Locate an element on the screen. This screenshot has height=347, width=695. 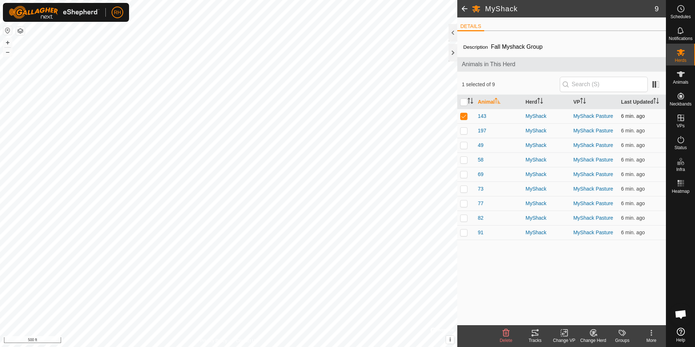
img: Gallagher Logo is located at coordinates (54, 12).